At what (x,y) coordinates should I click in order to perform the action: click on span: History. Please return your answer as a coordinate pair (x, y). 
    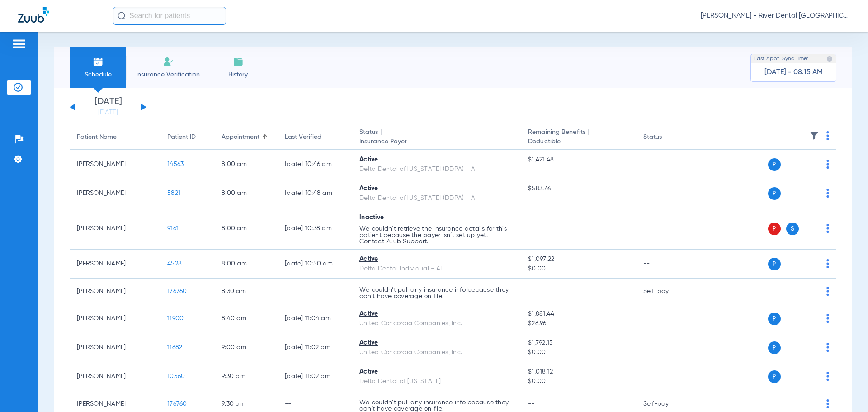
    Looking at the image, I should click on (238, 75).